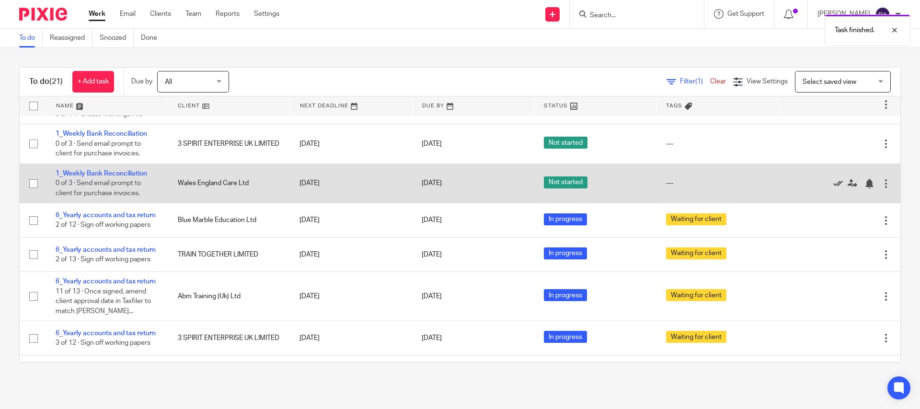 Image resolution: width=920 pixels, height=409 pixels. What do you see at coordinates (882, 14) in the screenshot?
I see `img: svg%3E` at bounding box center [882, 14].